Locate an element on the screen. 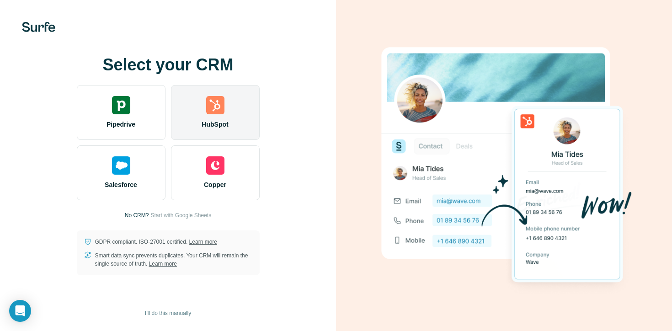  p: Smart data sync prevents duplicates. Your CRM will remain the single source of truth. is located at coordinates (174, 260).